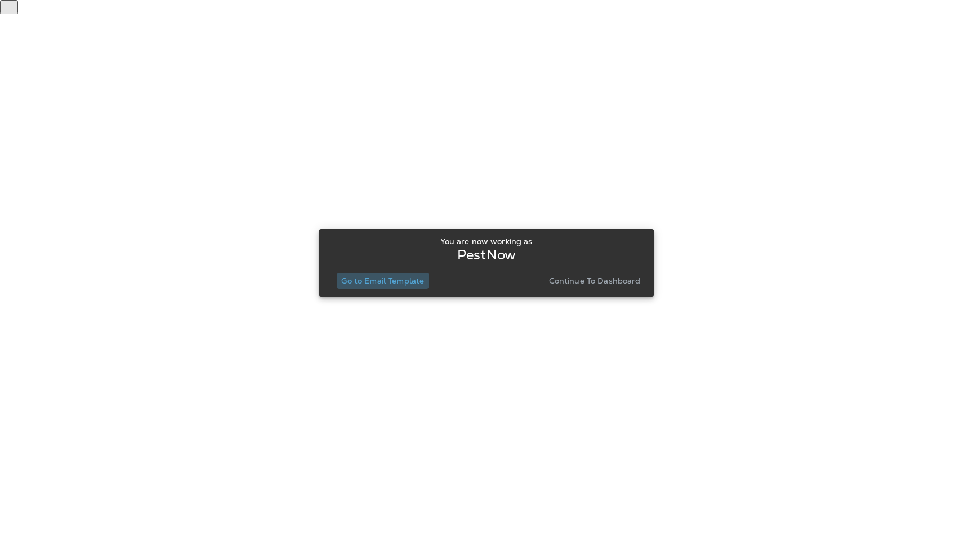 Image resolution: width=973 pixels, height=539 pixels. What do you see at coordinates (382, 281) in the screenshot?
I see `p: Go to Email Template` at bounding box center [382, 281].